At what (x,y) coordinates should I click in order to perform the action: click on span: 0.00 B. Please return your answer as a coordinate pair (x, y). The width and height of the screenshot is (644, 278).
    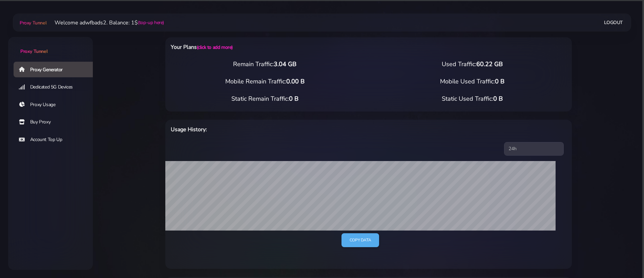
    Looking at the image, I should click on (295, 81).